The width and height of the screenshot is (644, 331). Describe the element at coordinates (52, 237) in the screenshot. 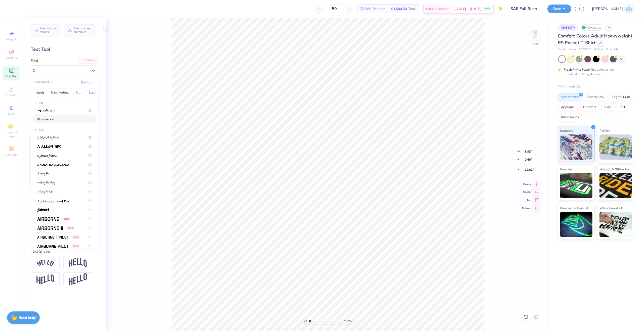

I see `img: Airborne II Pilot` at that location.